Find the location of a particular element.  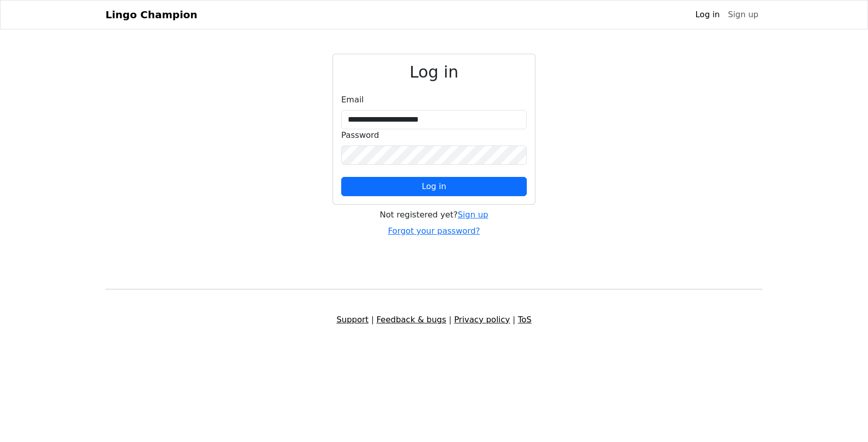

div: Not registered yet? is located at coordinates (434, 215).